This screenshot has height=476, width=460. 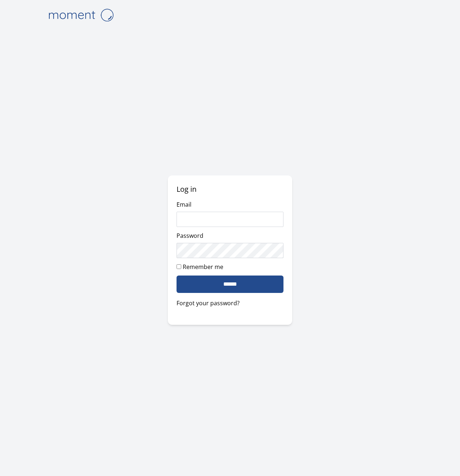 What do you see at coordinates (230, 303) in the screenshot?
I see `a: Forgot your password?` at bounding box center [230, 303].